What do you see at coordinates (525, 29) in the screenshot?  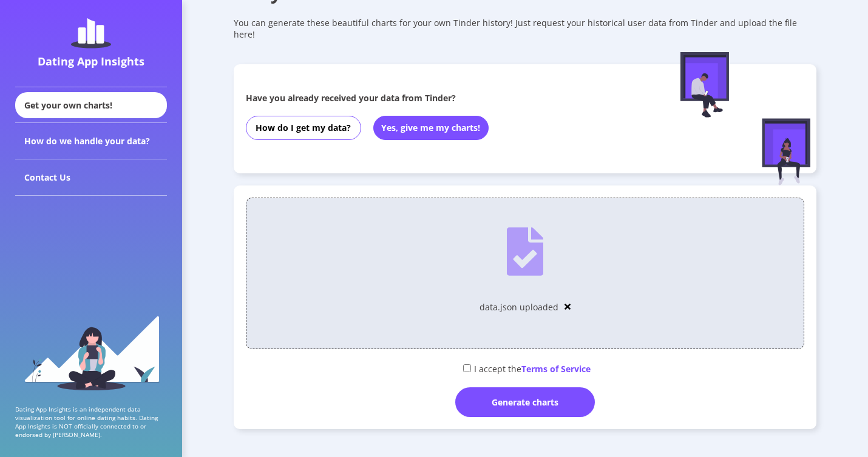 I see `div: You can generate these beautiful charts for your own Tinder history! Just request your historical...` at bounding box center [525, 29].